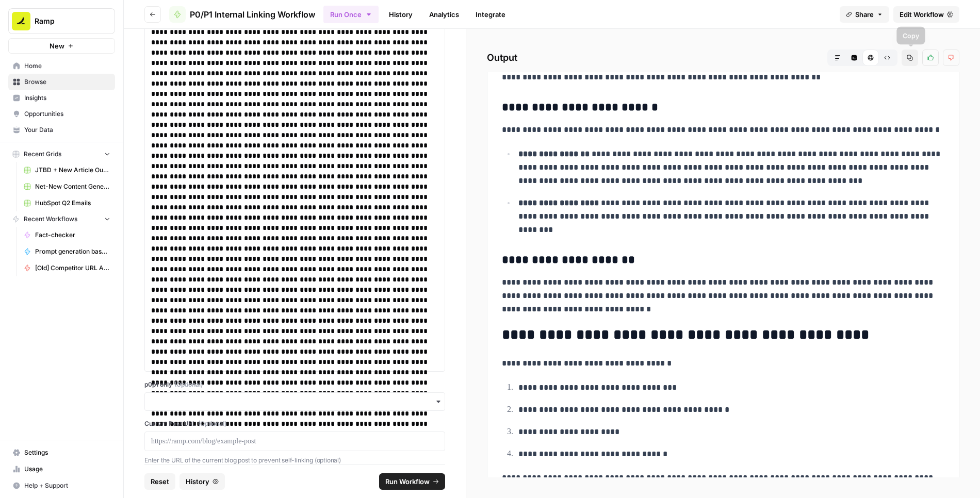 This screenshot has height=498, width=980. I want to click on button: Help + Support, so click(62, 486).